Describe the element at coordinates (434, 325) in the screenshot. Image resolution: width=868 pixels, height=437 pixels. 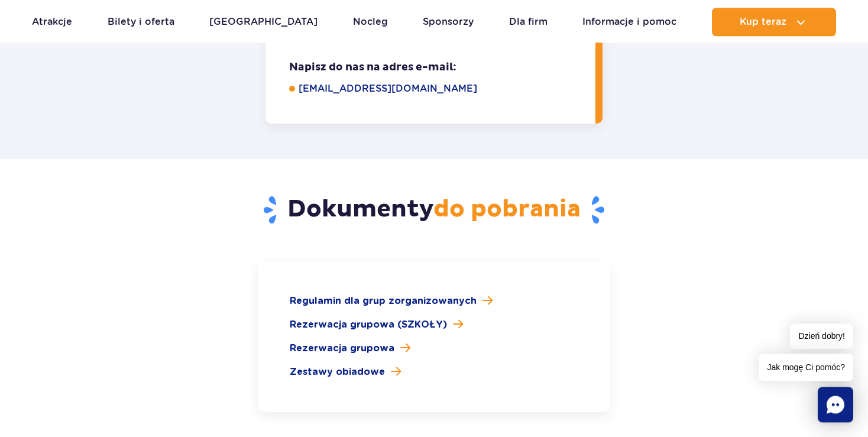
I see `a: Rezerwacja grupowa (SZKOŁY)` at that location.